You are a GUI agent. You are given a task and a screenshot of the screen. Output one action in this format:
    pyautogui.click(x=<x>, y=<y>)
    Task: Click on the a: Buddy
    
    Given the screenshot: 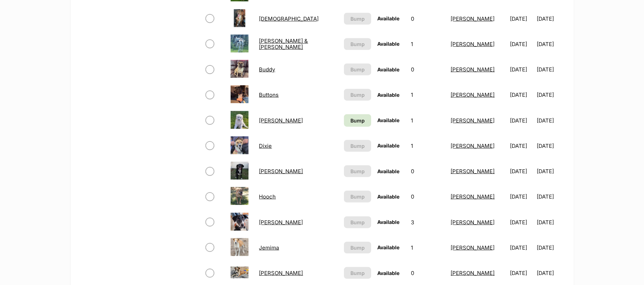 What is the action you would take?
    pyautogui.click(x=267, y=69)
    